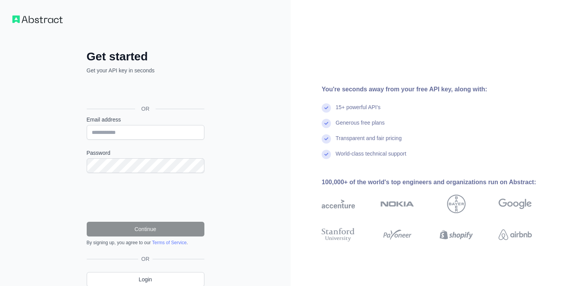  Describe the element at coordinates (146, 153) in the screenshot. I see `label: Password` at that location.